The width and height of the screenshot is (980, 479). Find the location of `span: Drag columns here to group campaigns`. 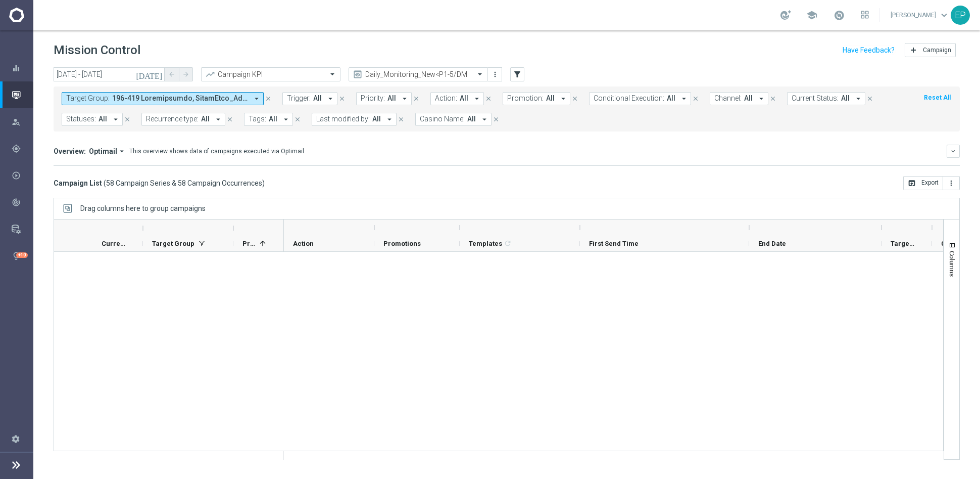

span: Drag columns here to group campaigns is located at coordinates (143, 208).